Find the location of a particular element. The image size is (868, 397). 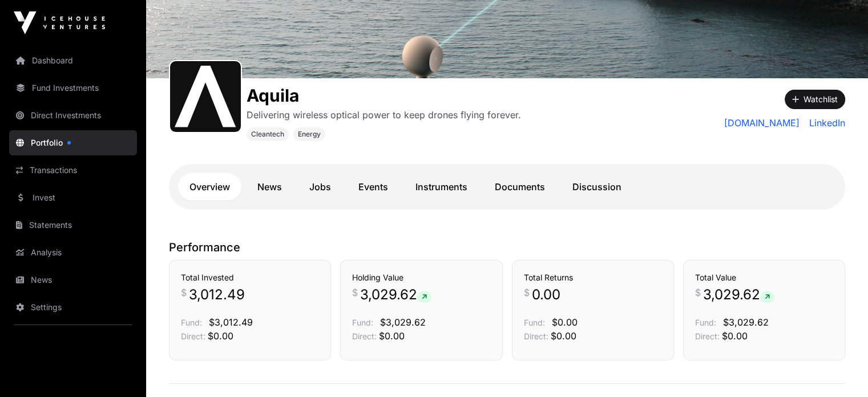

span: Energy is located at coordinates (309, 134).